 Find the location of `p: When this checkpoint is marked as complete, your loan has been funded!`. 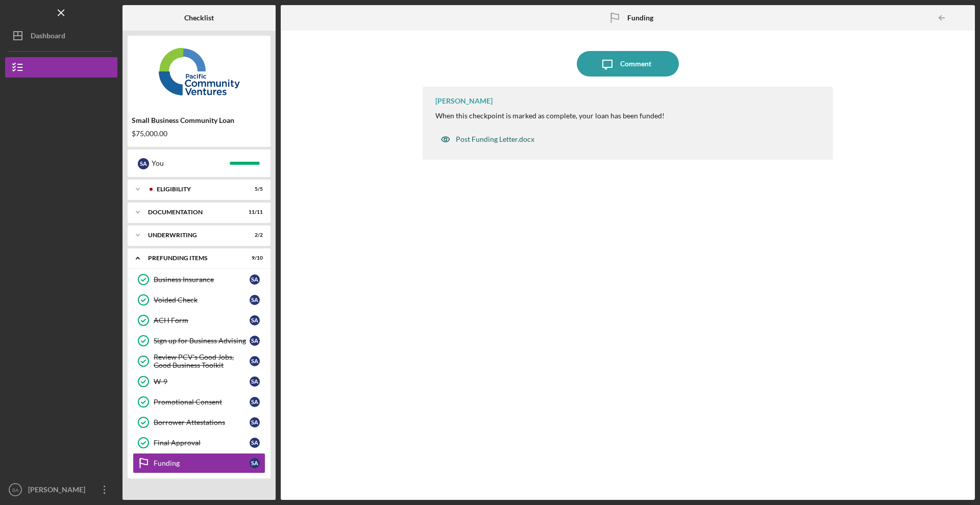

p: When this checkpoint is marked as complete, your loan has been funded! is located at coordinates (549, 116).